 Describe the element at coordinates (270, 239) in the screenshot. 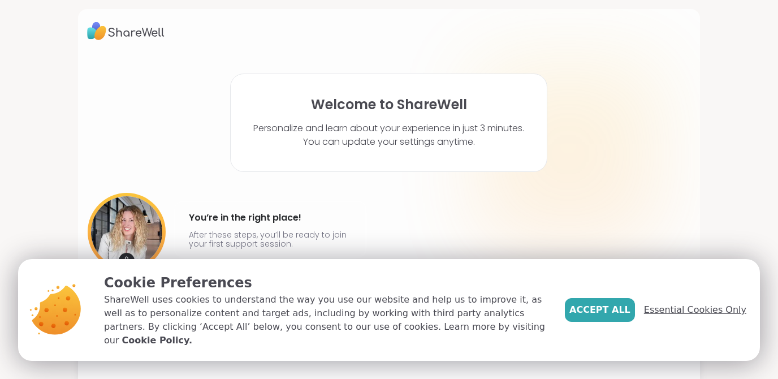

I see `p: After these steps, you’ll be ready to join your first support session.` at that location.